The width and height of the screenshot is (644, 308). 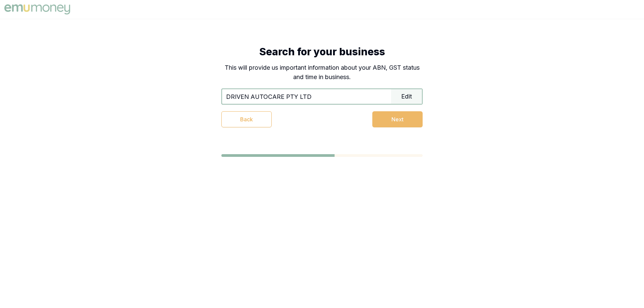 I want to click on p: This will provide us important information about your ABN, GST status and time in business., so click(x=322, y=73).